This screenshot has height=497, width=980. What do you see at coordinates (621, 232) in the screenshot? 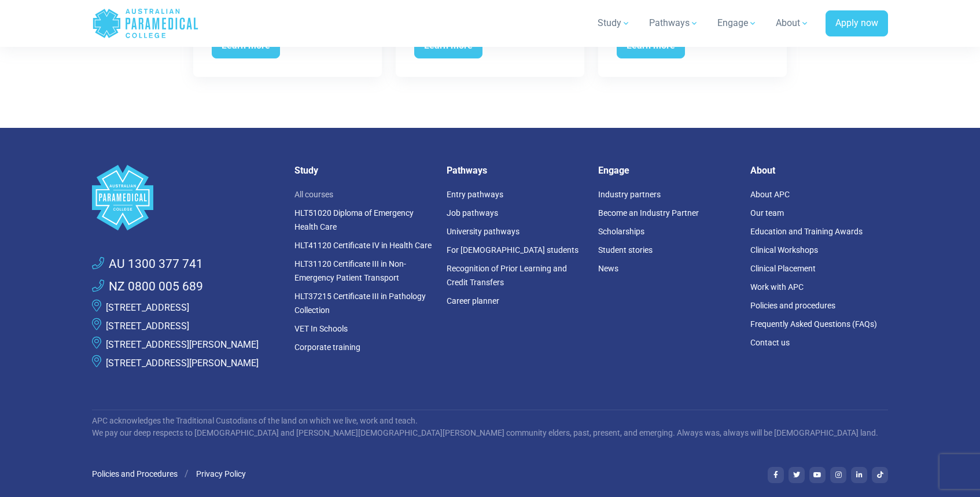
I see `a: Scholarships` at bounding box center [621, 232].